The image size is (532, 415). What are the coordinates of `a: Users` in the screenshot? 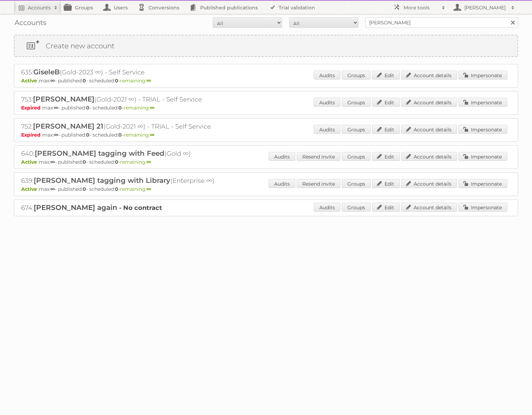 It's located at (117, 7).